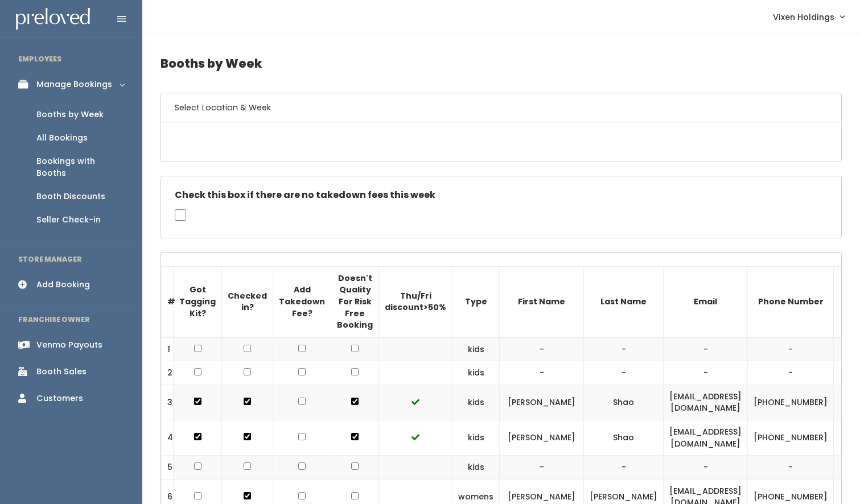  Describe the element at coordinates (70, 345) in the screenshot. I see `div: Venmo Payouts` at that location.